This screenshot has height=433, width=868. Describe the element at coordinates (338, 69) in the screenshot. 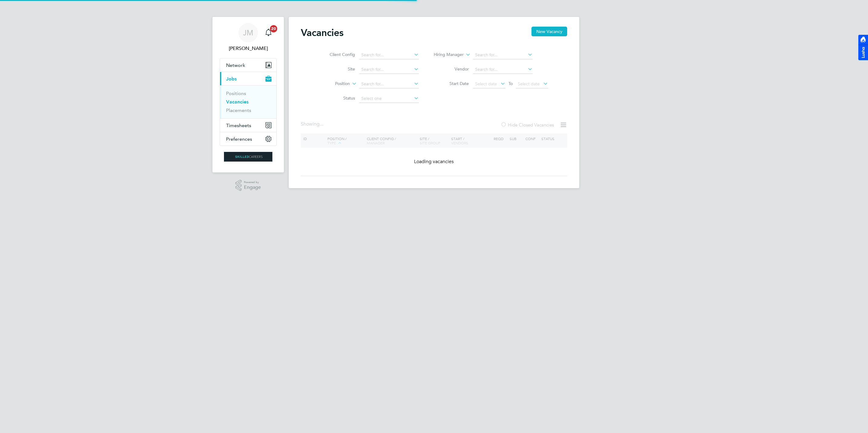

I see `label: Site` at that location.